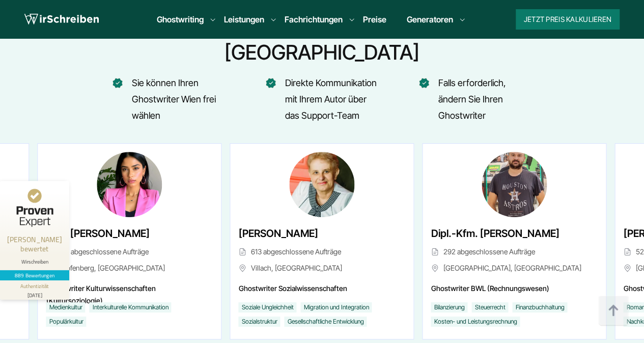 The width and height of the screenshot is (644, 343). Describe the element at coordinates (429, 19) in the screenshot. I see `a: Generatoren` at that location.